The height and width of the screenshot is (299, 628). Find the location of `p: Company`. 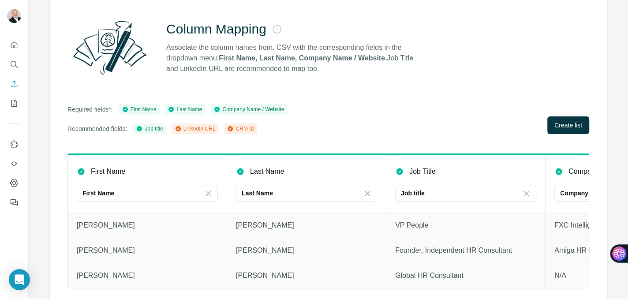

p: Company is located at coordinates (584, 172).